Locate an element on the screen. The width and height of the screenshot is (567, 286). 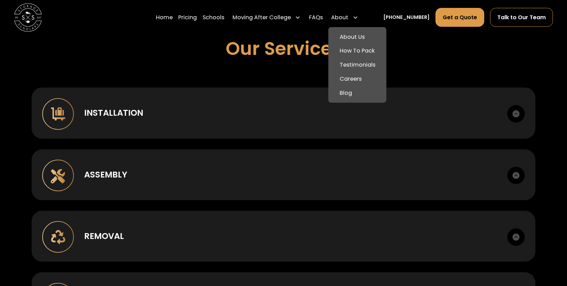
a: How To Pack is located at coordinates (357, 51).